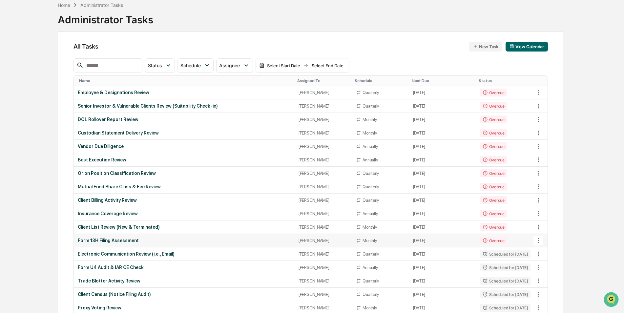  What do you see at coordinates (64, 86) in the screenshot?
I see `a: 🗄️Attestations` at bounding box center [64, 86].